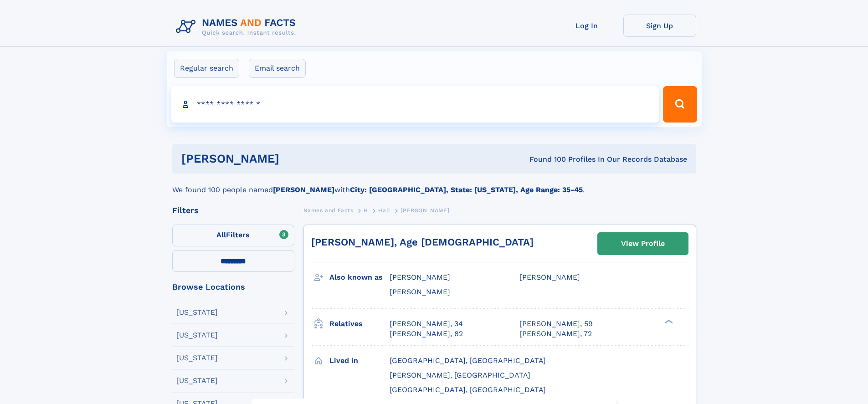 The width and height of the screenshot is (868, 404). Describe the element at coordinates (360, 277) in the screenshot. I see `h3: Also known as` at that location.